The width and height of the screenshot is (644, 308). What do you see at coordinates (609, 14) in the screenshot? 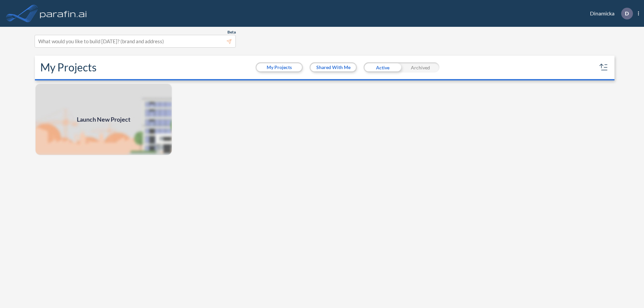
I see `div: Dinamicka` at bounding box center [609, 14].